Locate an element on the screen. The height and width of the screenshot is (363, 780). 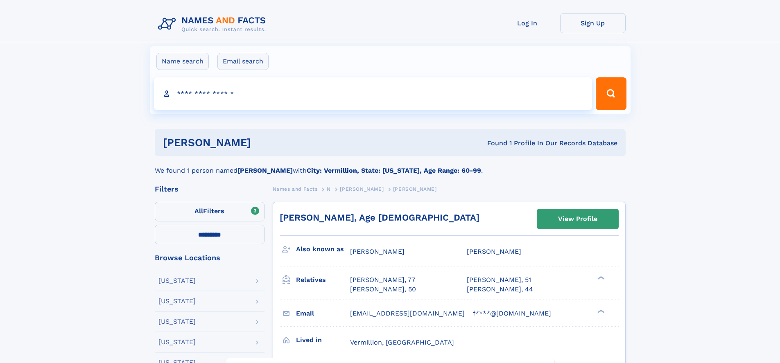
a: Log In is located at coordinates (527, 23).